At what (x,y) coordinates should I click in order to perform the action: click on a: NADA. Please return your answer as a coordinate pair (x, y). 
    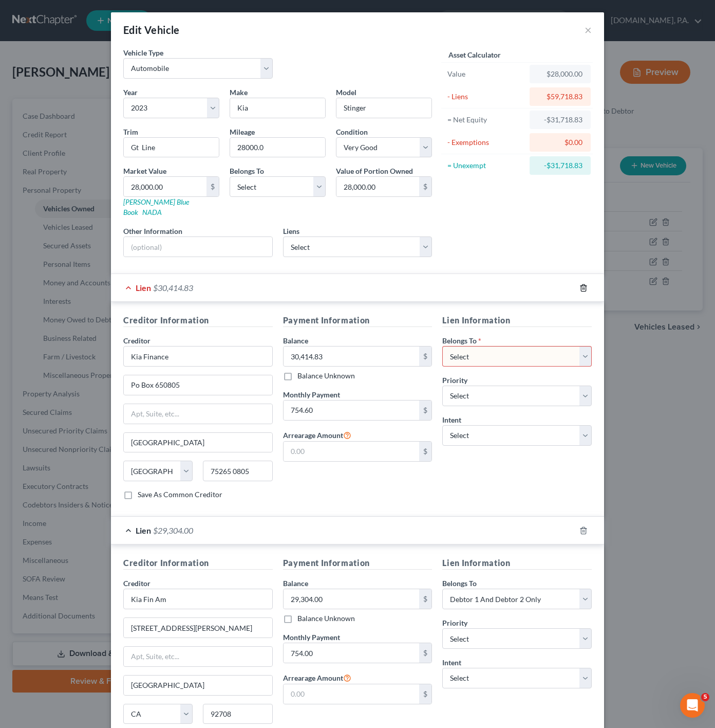
    Looking at the image, I should click on (152, 212).